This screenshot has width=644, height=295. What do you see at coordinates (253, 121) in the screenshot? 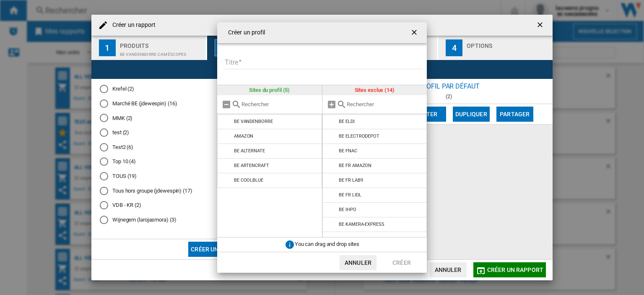
I see `div: BE VANDENBORRE` at bounding box center [253, 121].